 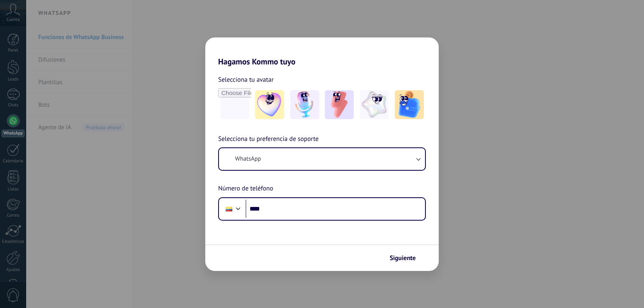 What do you see at coordinates (322, 159) in the screenshot?
I see `button: WhatsApp` at bounding box center [322, 159].